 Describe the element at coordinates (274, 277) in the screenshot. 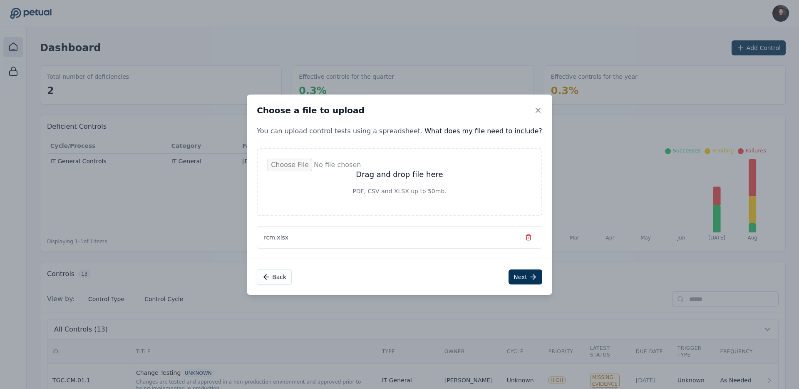

I see `button: Back` at that location.